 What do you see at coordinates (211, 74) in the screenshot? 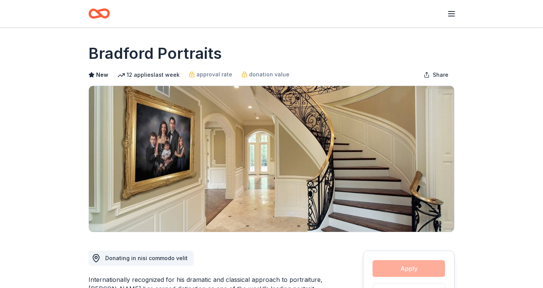
I see `a: approval rate` at bounding box center [211, 74].